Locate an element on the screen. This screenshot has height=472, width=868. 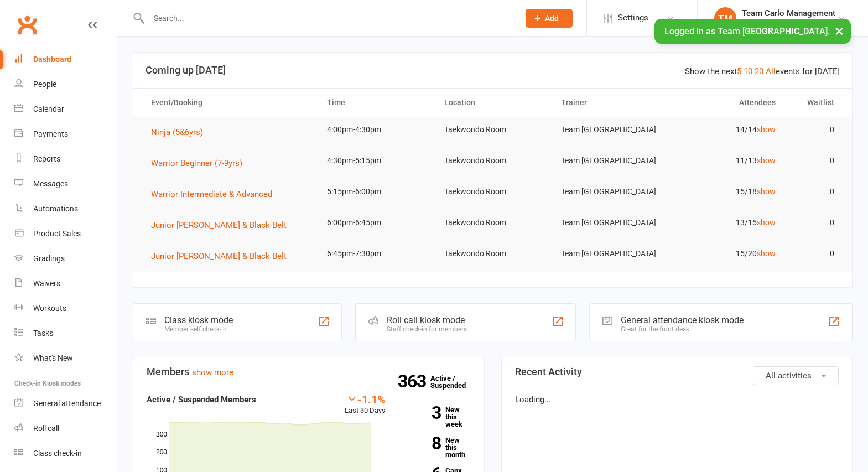
div: Roll call is located at coordinates (46, 428).